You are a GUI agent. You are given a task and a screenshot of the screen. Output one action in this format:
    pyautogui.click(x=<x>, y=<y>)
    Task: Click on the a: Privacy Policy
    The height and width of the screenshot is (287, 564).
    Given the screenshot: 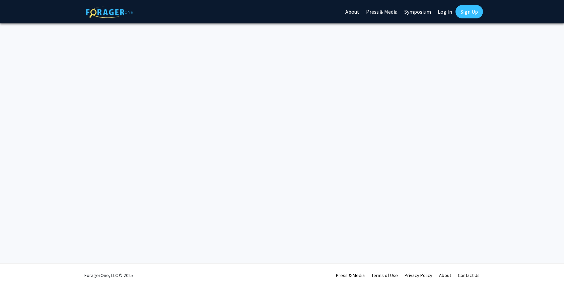 What is the action you would take?
    pyautogui.click(x=418, y=275)
    